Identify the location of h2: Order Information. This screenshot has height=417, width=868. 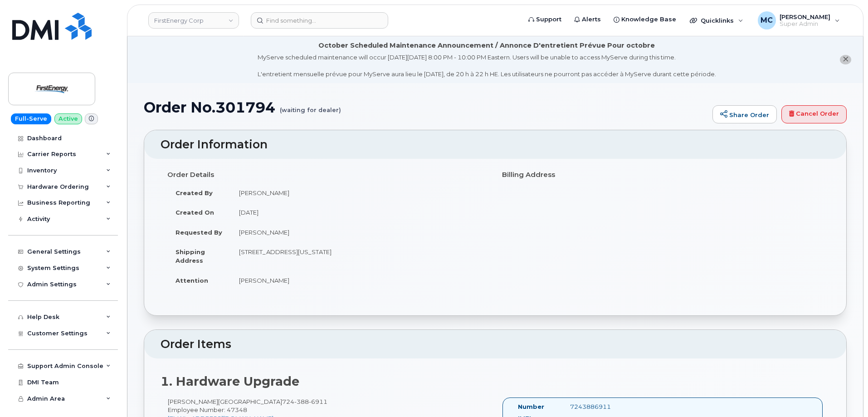
(496, 144).